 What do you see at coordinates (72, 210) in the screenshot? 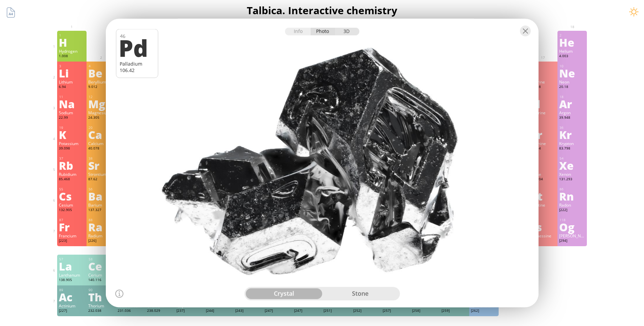
I see `div: 132.905` at bounding box center [72, 210].